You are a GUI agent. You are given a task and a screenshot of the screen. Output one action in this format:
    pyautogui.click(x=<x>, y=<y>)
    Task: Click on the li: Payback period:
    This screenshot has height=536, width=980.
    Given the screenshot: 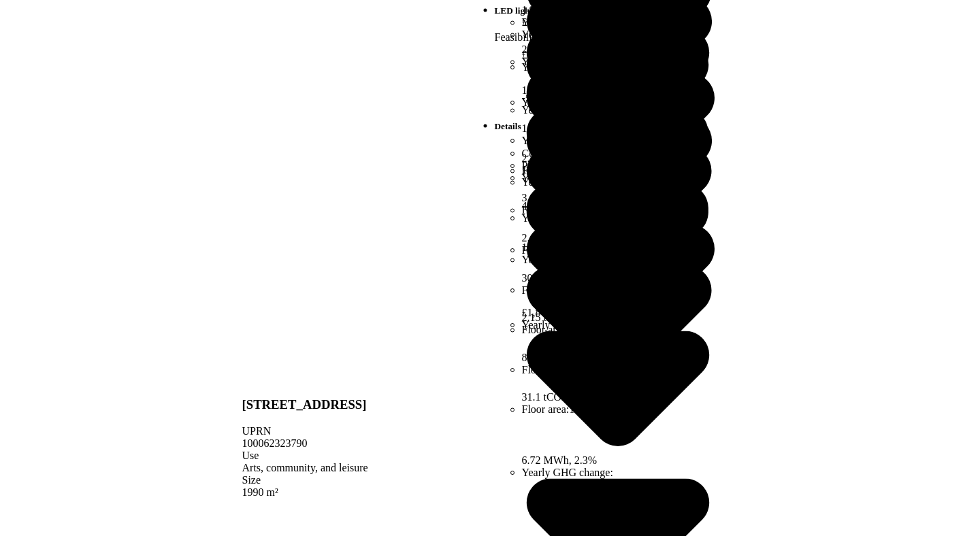 What is the action you would take?
    pyautogui.click(x=618, y=166)
    